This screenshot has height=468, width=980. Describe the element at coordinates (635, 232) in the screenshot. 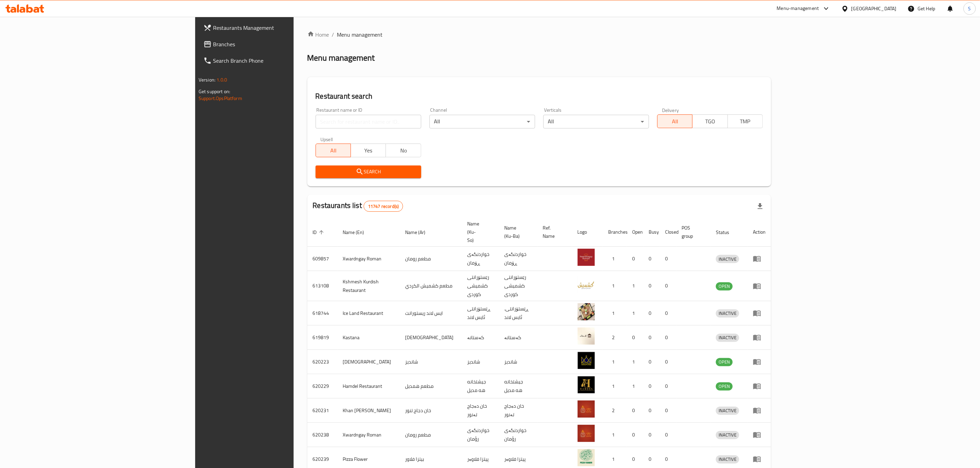

I see `th: Open` at that location.